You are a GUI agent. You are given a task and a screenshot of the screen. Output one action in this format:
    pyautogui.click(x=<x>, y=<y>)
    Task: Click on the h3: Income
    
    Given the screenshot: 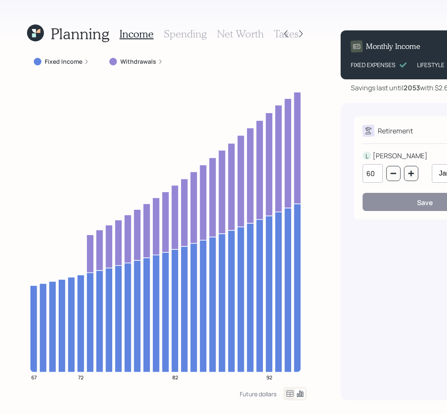 What is the action you would take?
    pyautogui.click(x=136, y=34)
    